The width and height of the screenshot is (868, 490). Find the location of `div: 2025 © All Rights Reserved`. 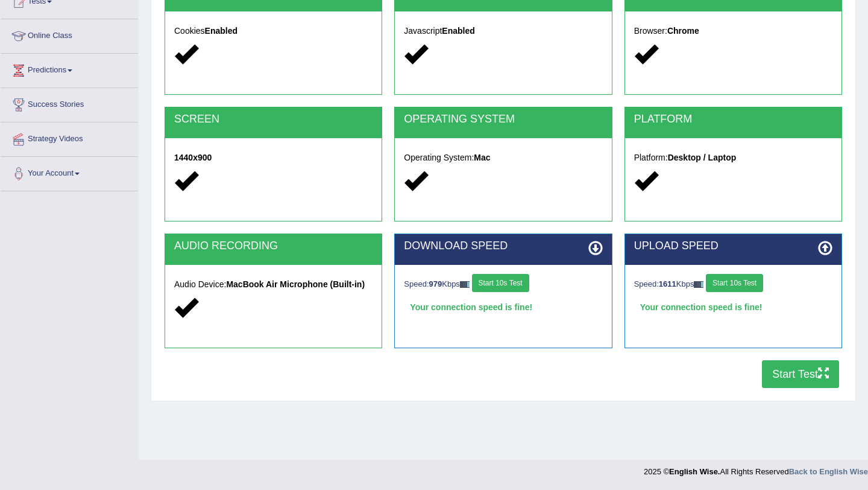

div: 2025 © All Rights Reserved is located at coordinates (756, 468).